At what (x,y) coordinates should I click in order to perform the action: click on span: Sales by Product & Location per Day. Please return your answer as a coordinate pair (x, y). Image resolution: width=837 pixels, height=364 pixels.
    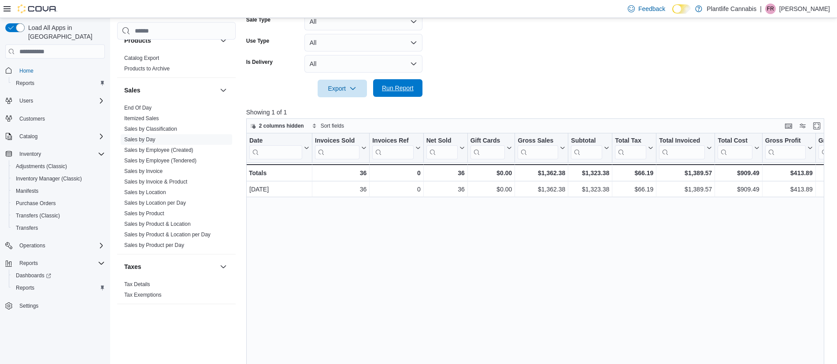
    Looking at the image, I should click on (167, 235).